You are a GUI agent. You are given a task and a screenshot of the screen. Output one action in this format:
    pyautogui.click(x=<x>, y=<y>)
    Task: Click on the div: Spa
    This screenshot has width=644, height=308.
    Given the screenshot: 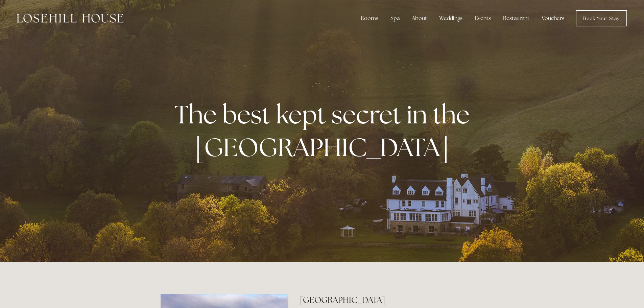 What is the action you would take?
    pyautogui.click(x=395, y=18)
    